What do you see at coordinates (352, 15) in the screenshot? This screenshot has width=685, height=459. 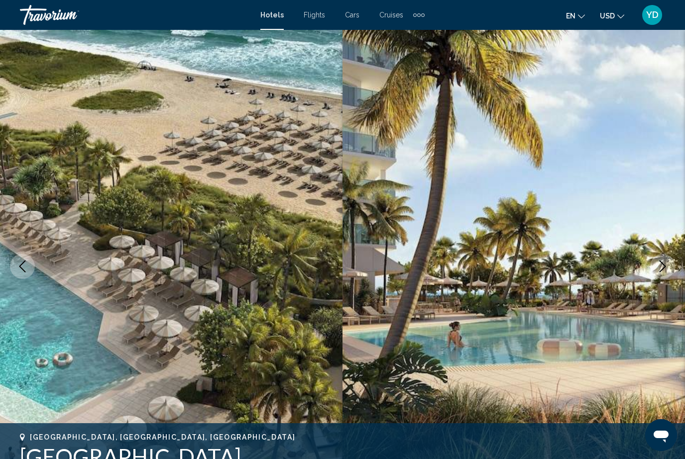 I see `a: Cars` at bounding box center [352, 15].